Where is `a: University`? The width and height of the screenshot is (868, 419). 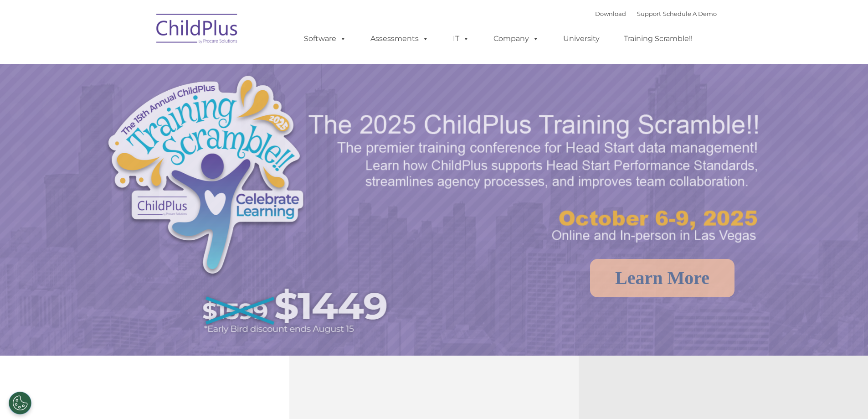
a: University is located at coordinates (581, 39).